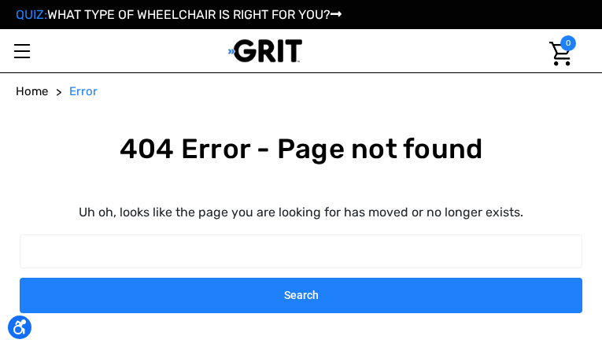 The image size is (602, 347). Describe the element at coordinates (83, 91) in the screenshot. I see `span: Error` at that location.